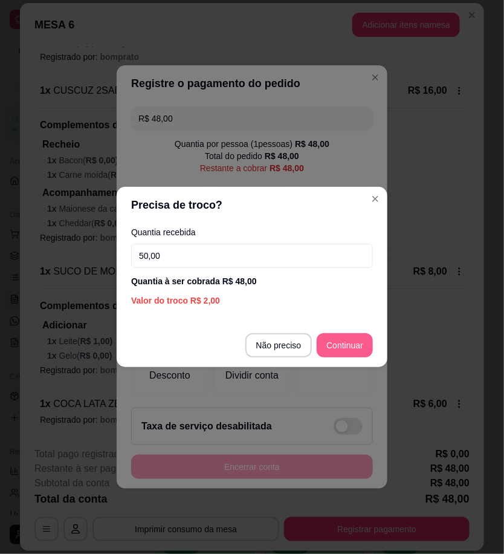  I want to click on header: Precisa de troco?, so click(252, 205).